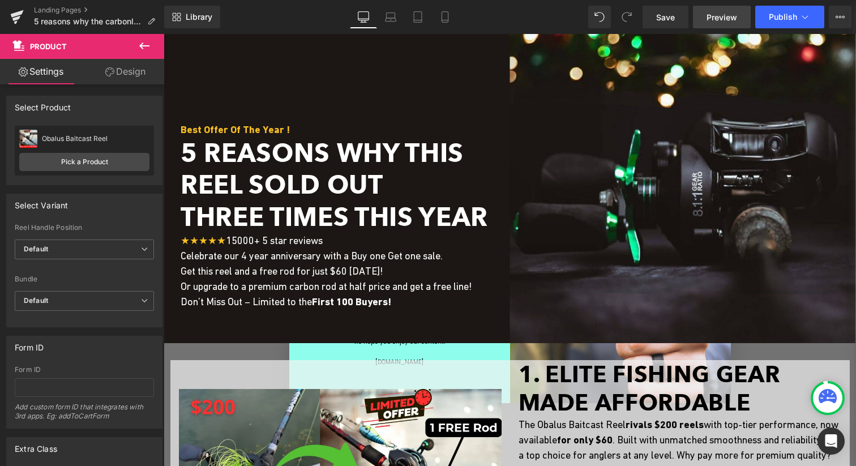  Describe the element at coordinates (599, 17) in the screenshot. I see `button: Undo` at that location.